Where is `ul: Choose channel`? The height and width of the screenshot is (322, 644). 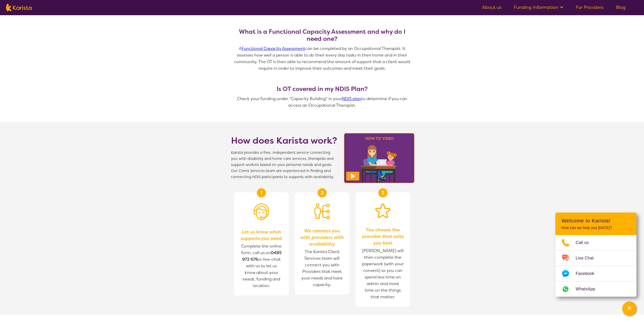 ul: Choose channel is located at coordinates (596, 266).